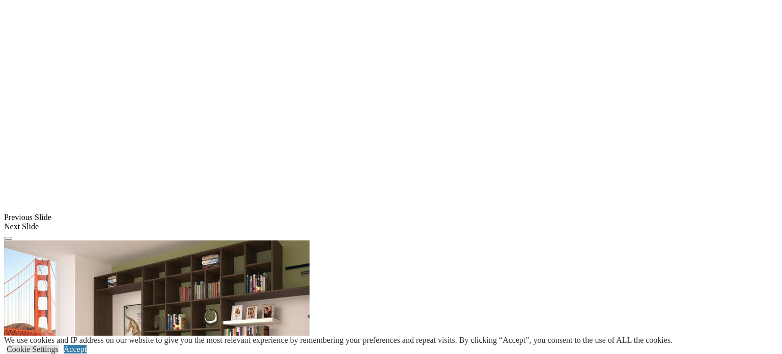 The height and width of the screenshot is (354, 782). I want to click on div: Next Slide, so click(391, 227).